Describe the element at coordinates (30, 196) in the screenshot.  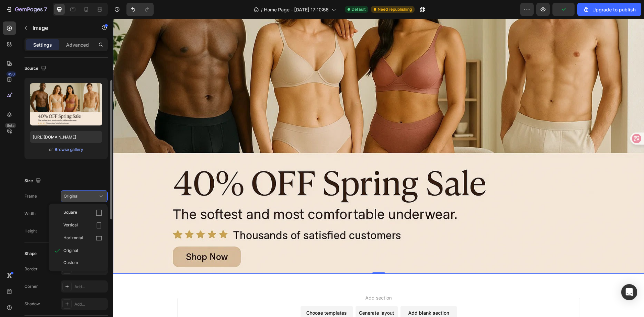
I see `label: Frame` at that location.